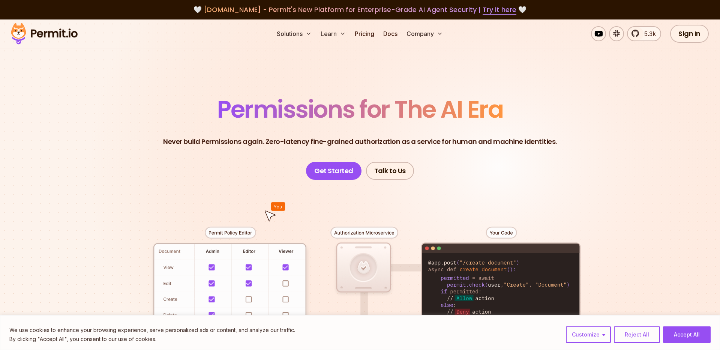 The image size is (720, 350). What do you see at coordinates (390, 171) in the screenshot?
I see `a: Talk to Us` at bounding box center [390, 171].